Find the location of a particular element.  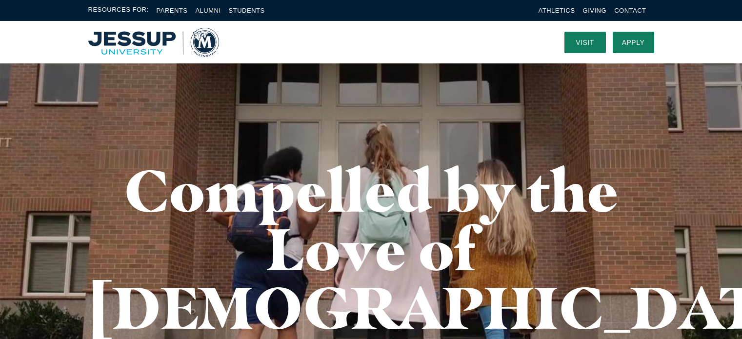

a: Giving is located at coordinates (594, 10).